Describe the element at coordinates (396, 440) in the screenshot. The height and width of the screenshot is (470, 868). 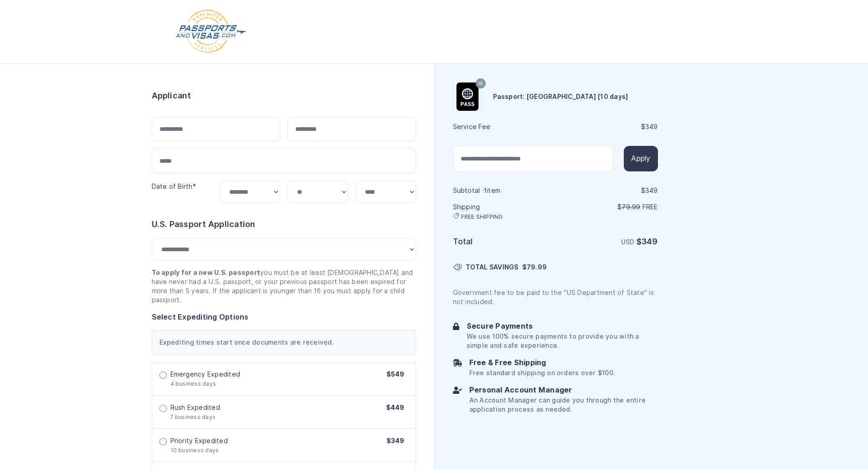
I see `span: $349` at that location.